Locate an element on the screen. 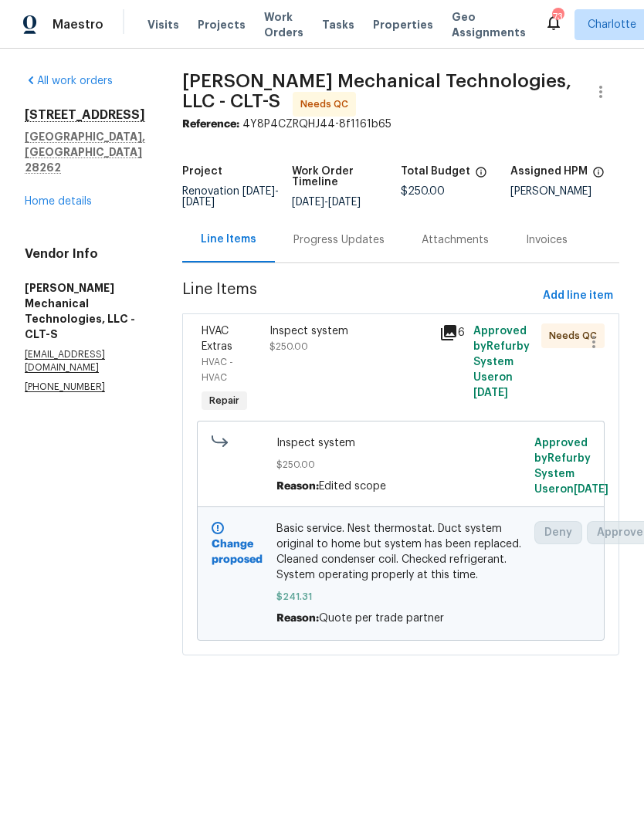 The width and height of the screenshot is (644, 826). span: Basic service. Nest thermostat. Duct system original to home but system has been replaced. Cleane... is located at coordinates (401, 552).